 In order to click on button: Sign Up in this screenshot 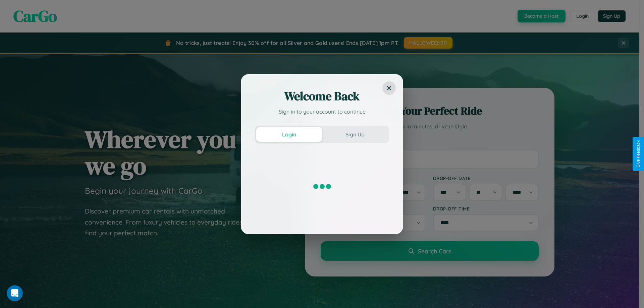, I will do `click(355, 134)`.